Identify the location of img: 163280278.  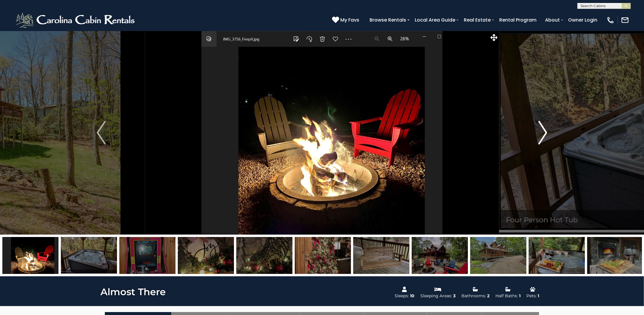
(206, 256).